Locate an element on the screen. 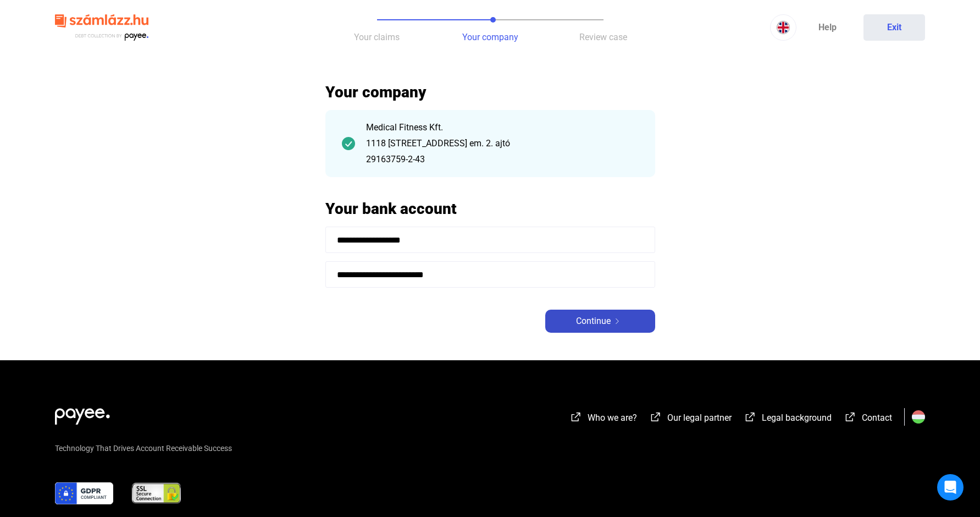  a: external-link-whiteContact is located at coordinates (868, 419).